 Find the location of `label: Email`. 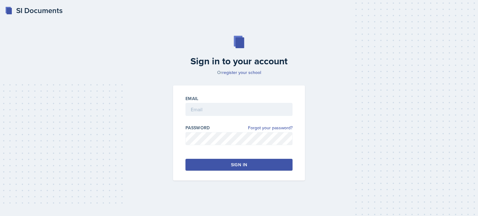

label: Email is located at coordinates (192, 99).